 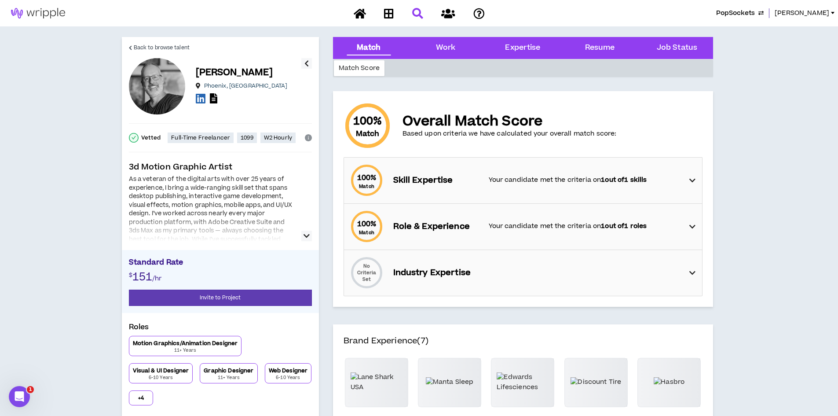 What do you see at coordinates (30, 389) in the screenshot?
I see `span: 1` at bounding box center [30, 389].